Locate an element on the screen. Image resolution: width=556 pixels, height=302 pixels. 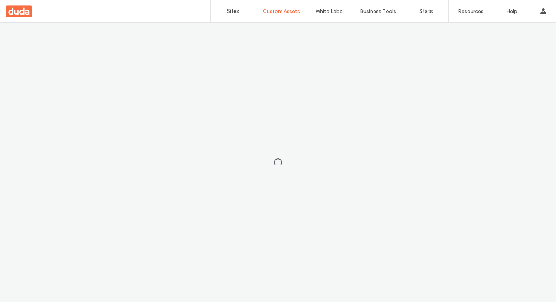
label: Business Tools is located at coordinates (378, 11).